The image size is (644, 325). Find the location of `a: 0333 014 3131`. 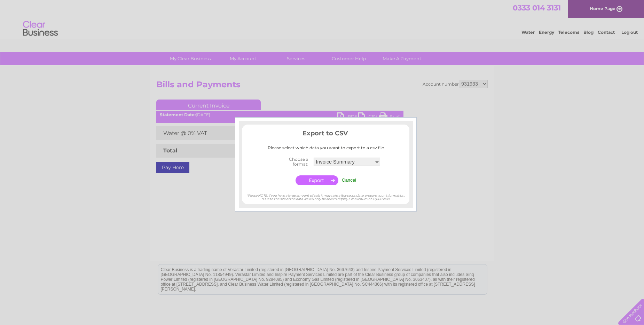

a: 0333 014 3131 is located at coordinates (537, 7).